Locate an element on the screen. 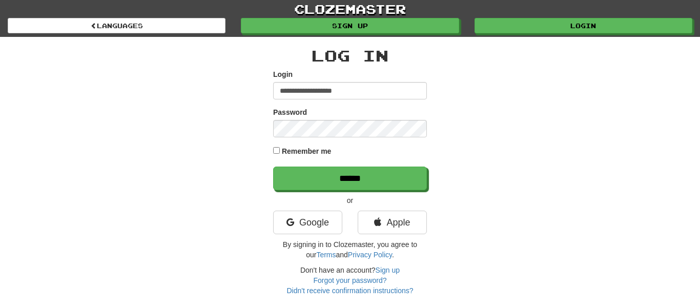 The image size is (700, 307). a: Privacy Policy is located at coordinates (370, 255).